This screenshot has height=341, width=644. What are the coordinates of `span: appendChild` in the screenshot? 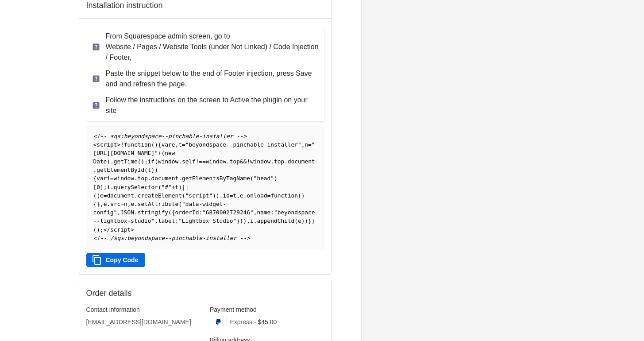 It's located at (275, 221).